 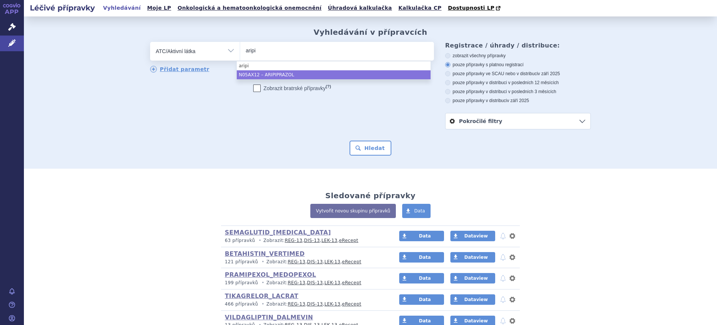 What do you see at coordinates (518, 83) in the screenshot?
I see `label: pouze přípravky v distribuci v posledních 12 měsících` at bounding box center [518, 83].